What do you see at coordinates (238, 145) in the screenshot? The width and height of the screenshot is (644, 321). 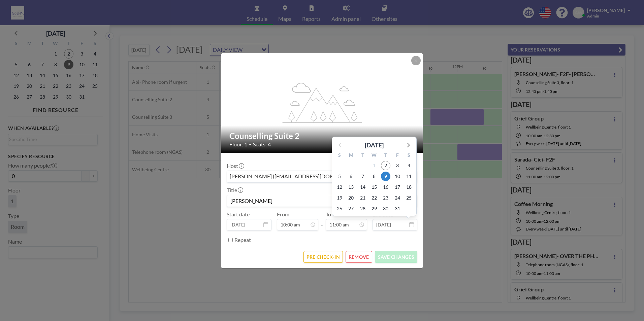 I see `span: Floor: 1` at bounding box center [238, 145].